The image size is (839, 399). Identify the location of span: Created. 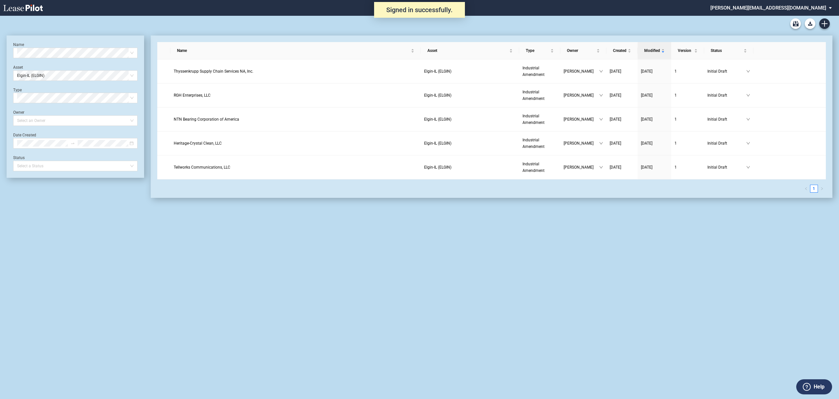
(620, 51).